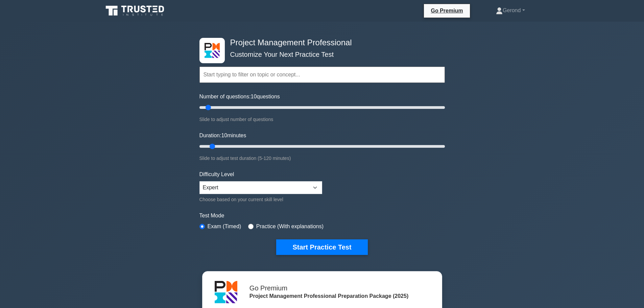  I want to click on div: Choose based on your current skill level, so click(261, 199).